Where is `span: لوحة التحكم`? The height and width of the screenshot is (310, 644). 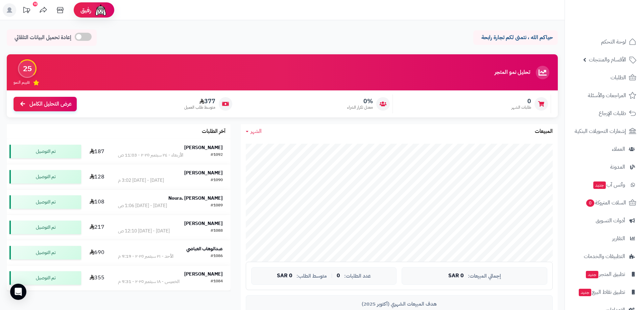
span: لوحة التحكم is located at coordinates (613, 42).